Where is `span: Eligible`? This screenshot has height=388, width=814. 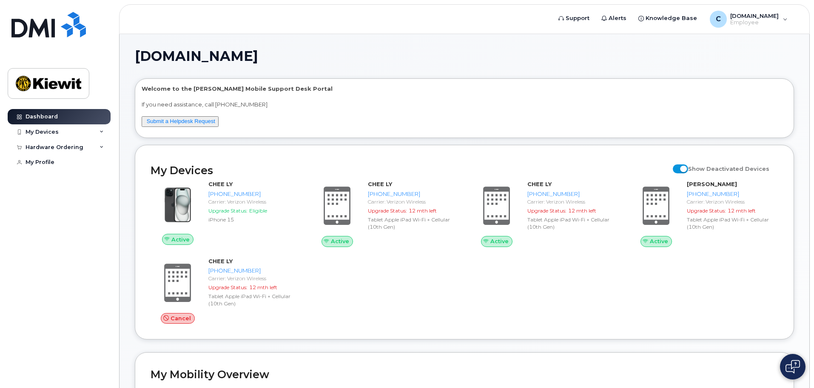 span: Eligible is located at coordinates (258, 210).